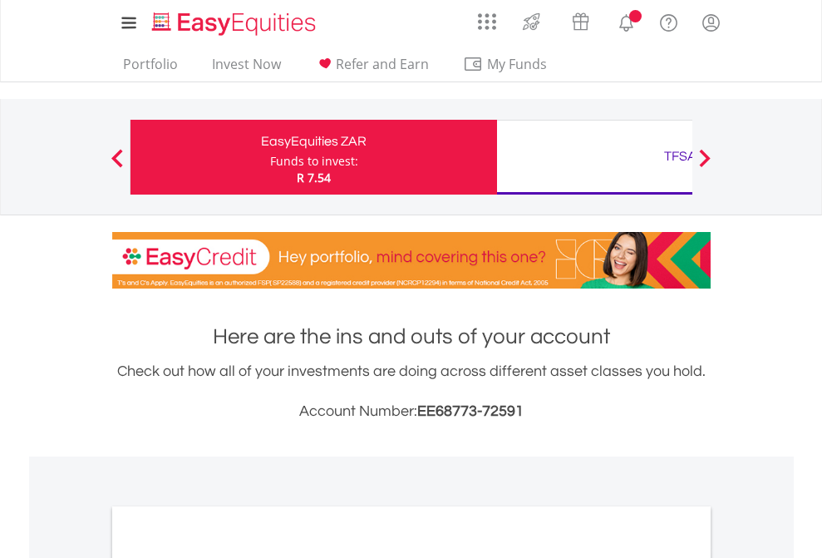 This screenshot has width=822, height=558. What do you see at coordinates (471, 411) in the screenshot?
I see `span: EE68773-72591` at bounding box center [471, 411].